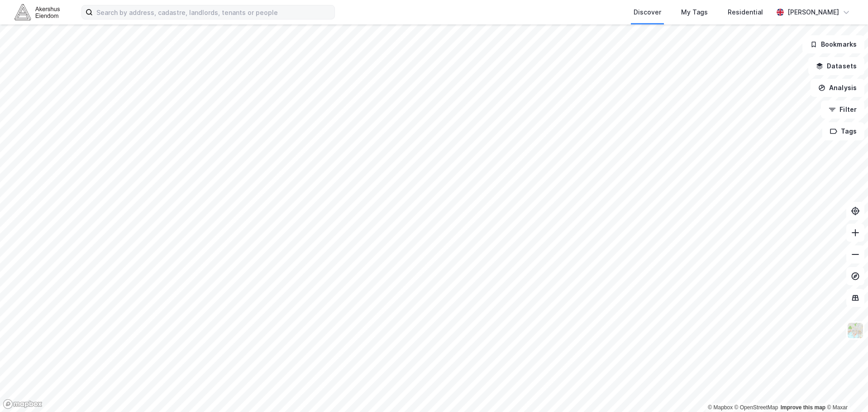 The image size is (868, 412). I want to click on button: Datasets, so click(837, 66).